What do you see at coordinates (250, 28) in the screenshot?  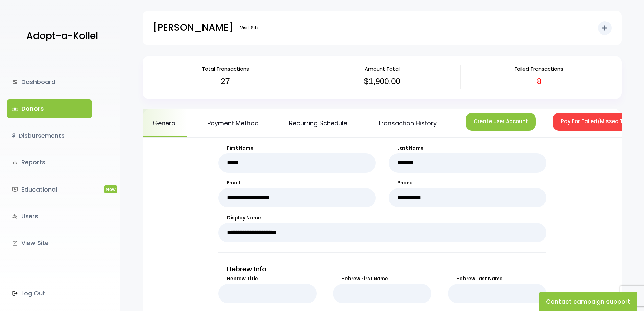 I see `a: Visit Site` at bounding box center [250, 28].